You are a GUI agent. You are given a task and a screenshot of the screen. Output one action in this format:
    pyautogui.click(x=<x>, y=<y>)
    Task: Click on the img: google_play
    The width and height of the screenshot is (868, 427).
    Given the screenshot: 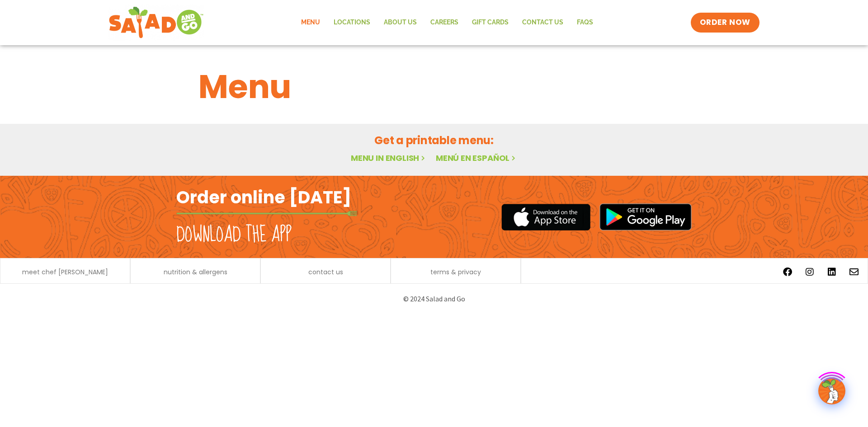 What is the action you would take?
    pyautogui.click(x=646, y=217)
    